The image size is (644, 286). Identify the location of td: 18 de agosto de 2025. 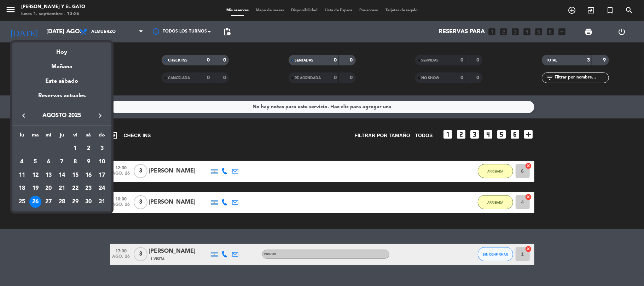
(22, 188).